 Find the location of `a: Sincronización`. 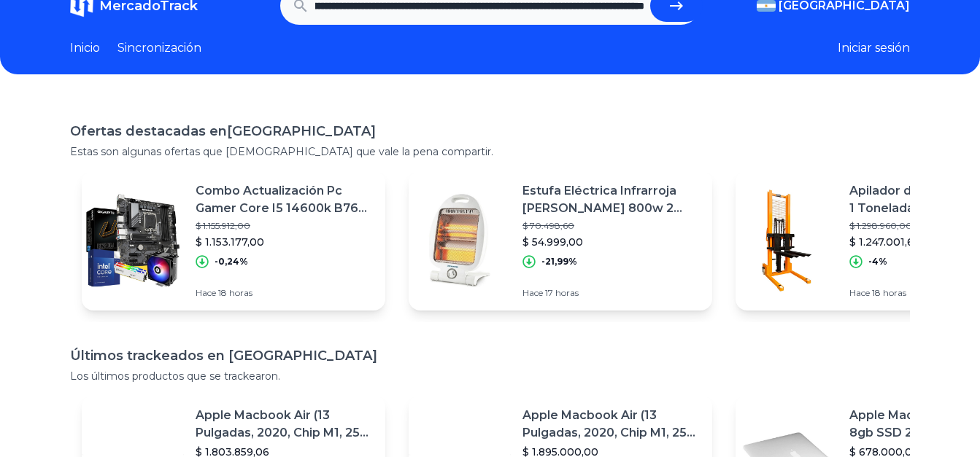

a: Sincronización is located at coordinates (159, 48).